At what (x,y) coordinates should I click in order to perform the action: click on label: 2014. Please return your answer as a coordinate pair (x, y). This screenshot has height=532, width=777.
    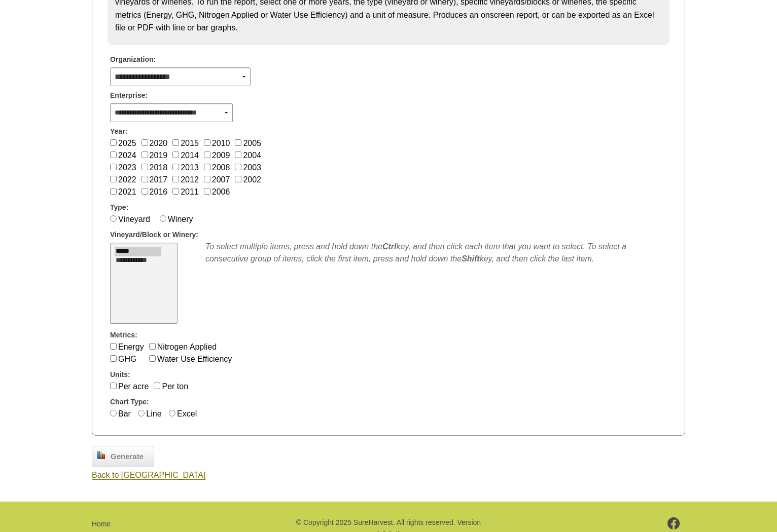
    Looking at the image, I should click on (190, 155).